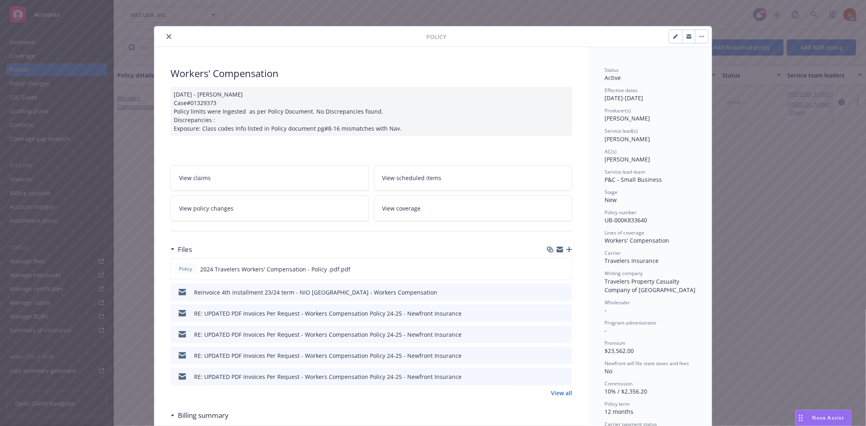 The image size is (866, 426). What do you see at coordinates (619, 412) in the screenshot?
I see `span: 12 months` at bounding box center [619, 412].